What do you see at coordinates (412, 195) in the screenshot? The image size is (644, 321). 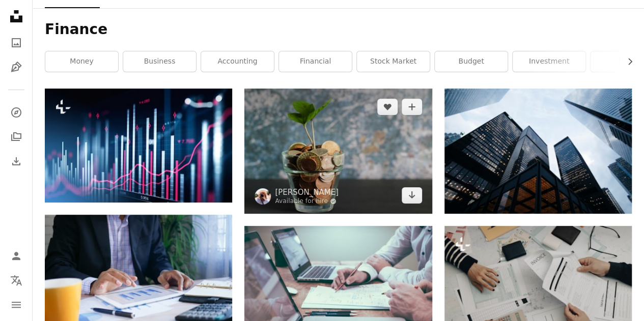 I see `a: Download` at bounding box center [412, 195].